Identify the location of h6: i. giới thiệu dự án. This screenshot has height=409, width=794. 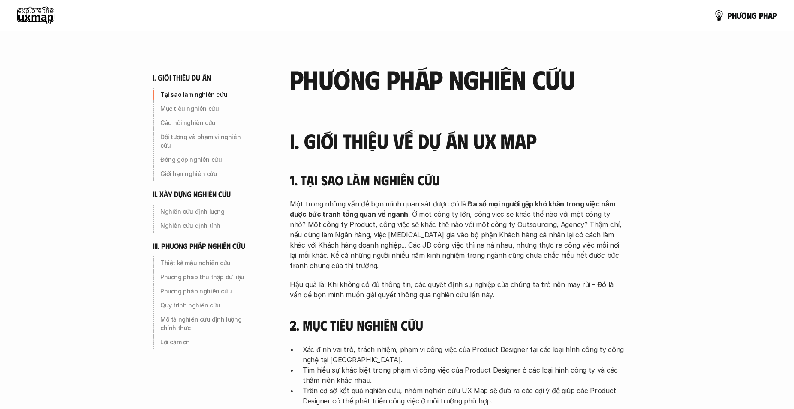
(182, 78).